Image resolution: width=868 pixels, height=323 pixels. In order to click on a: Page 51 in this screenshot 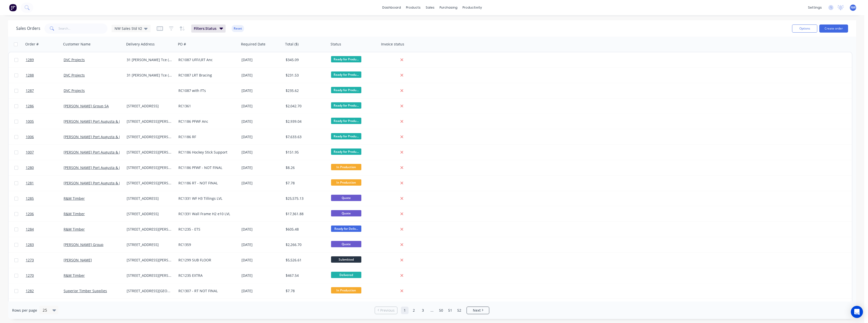, I will do `click(450, 310)`.